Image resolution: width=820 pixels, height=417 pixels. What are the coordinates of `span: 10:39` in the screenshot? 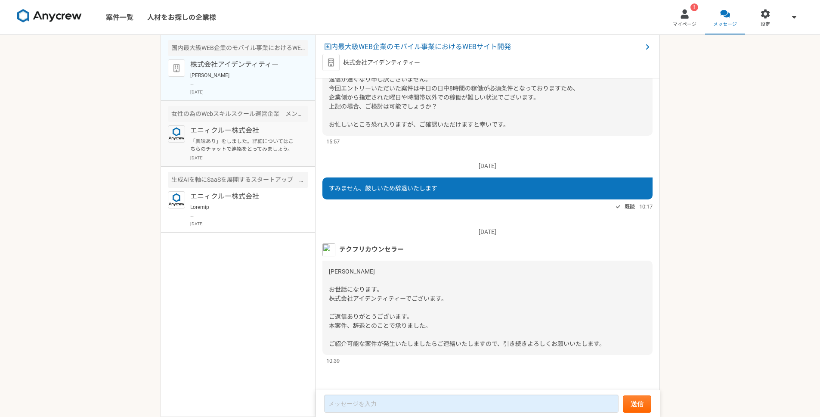 It's located at (333, 360).